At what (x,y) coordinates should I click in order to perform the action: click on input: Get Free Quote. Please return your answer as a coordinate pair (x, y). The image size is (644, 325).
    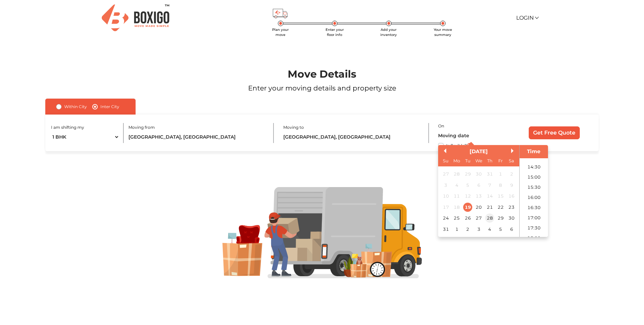
    Looking at the image, I should click on (554, 133).